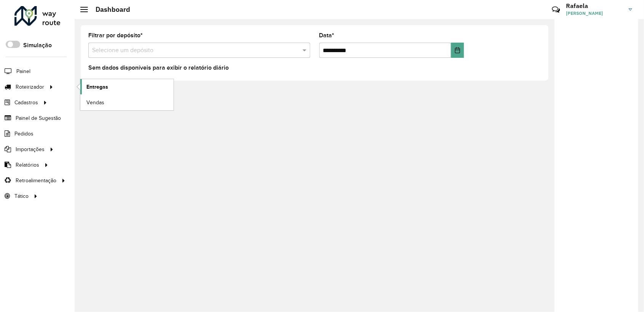 Image resolution: width=644 pixels, height=312 pixels. Describe the element at coordinates (96, 102) in the screenshot. I see `span: Vendas` at that location.